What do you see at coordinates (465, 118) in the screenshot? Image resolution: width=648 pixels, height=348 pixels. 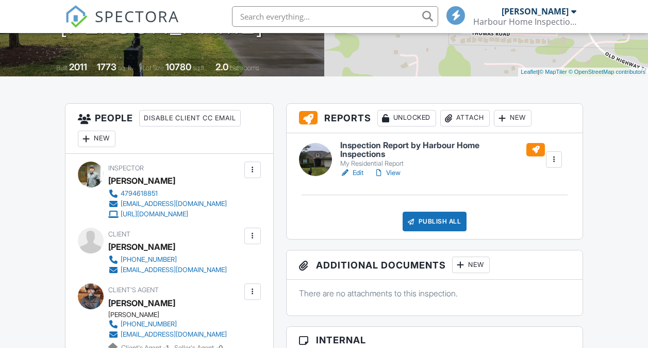 I see `div: Attach` at bounding box center [465, 118].